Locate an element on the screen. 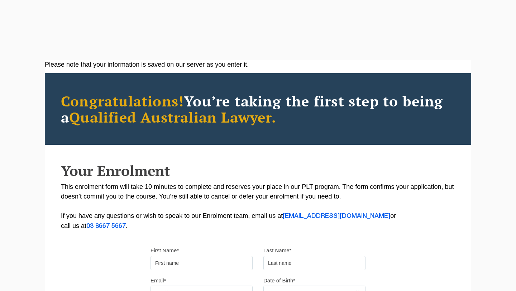  label: First Name* is located at coordinates (165, 251).